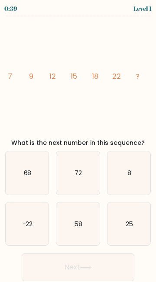  What do you see at coordinates (74, 76) in the screenshot?
I see `tspan: 15` at bounding box center [74, 76].